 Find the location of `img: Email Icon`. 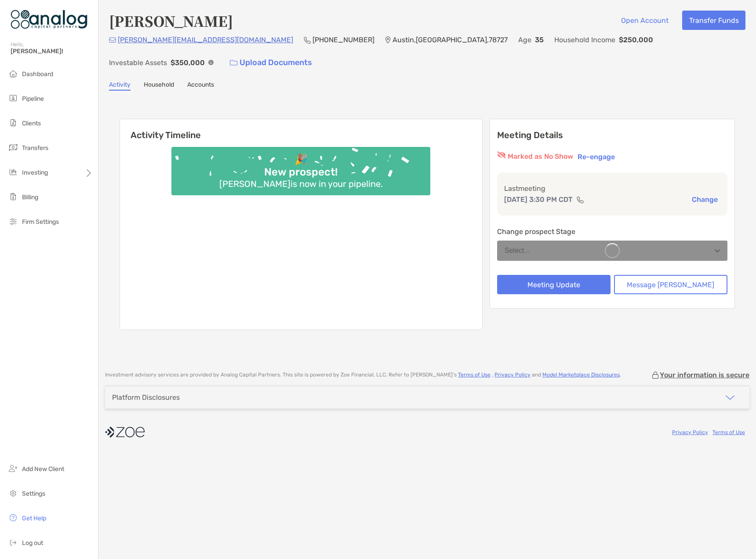

img: Email Icon is located at coordinates (112, 40).